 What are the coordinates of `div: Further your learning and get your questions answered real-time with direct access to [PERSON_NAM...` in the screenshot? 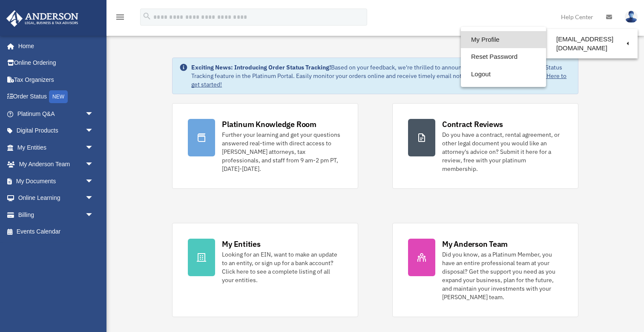 It's located at (282, 152).